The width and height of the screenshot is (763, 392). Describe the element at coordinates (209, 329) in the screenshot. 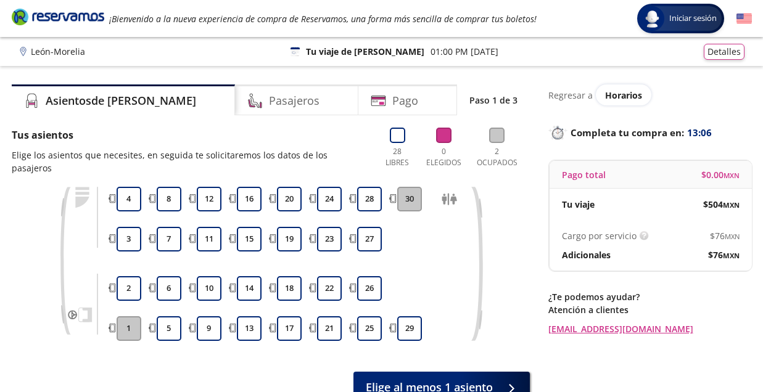

I see `button: 9` at that location.